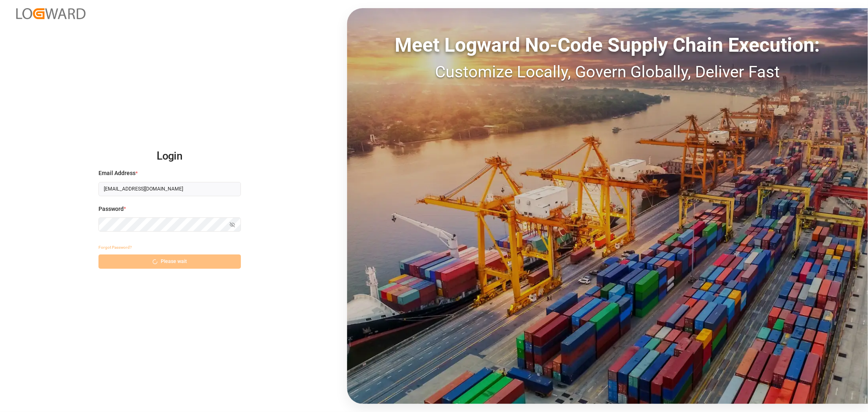 The width and height of the screenshot is (868, 412). Describe the element at coordinates (51, 13) in the screenshot. I see `img: Logward_new_orange.png` at that location.